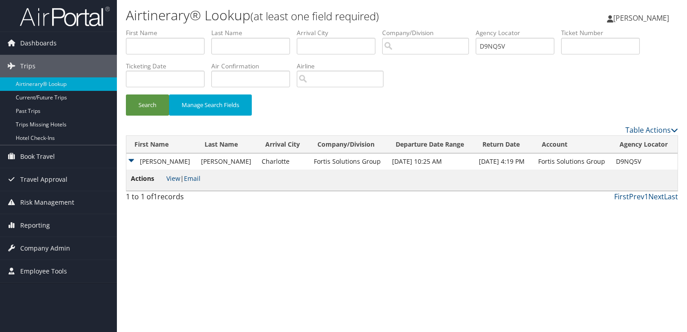 The width and height of the screenshot is (687, 332). What do you see at coordinates (604, 33) in the screenshot?
I see `label: Ticket Number` at bounding box center [604, 33].